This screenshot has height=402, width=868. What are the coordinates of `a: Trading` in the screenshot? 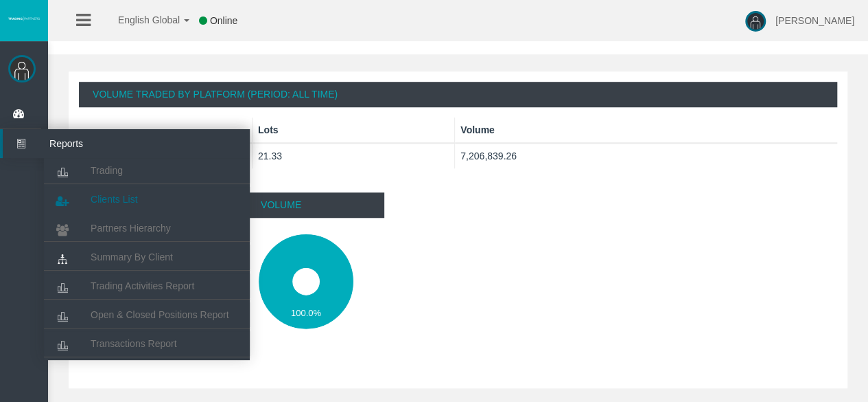 It's located at (147, 170).